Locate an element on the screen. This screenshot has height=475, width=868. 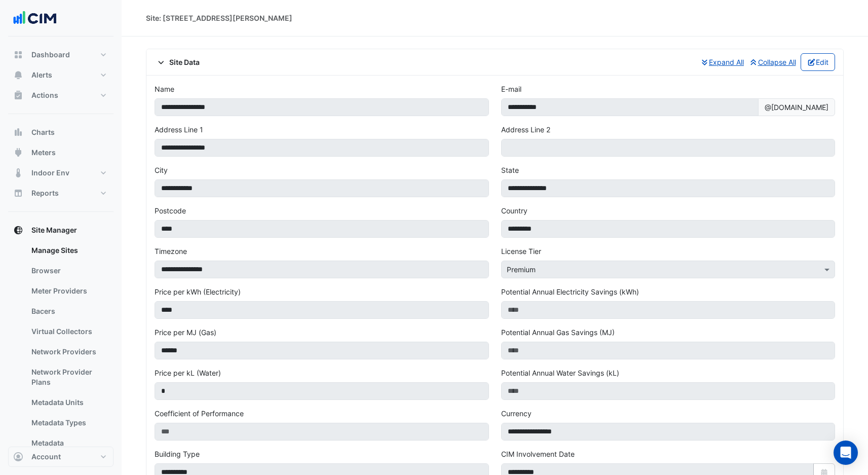
label: Name is located at coordinates (164, 89).